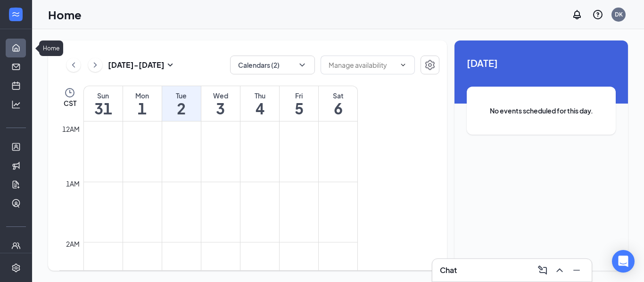  What do you see at coordinates (182, 104) in the screenshot?
I see `a: September 2, 2025` at bounding box center [182, 104].